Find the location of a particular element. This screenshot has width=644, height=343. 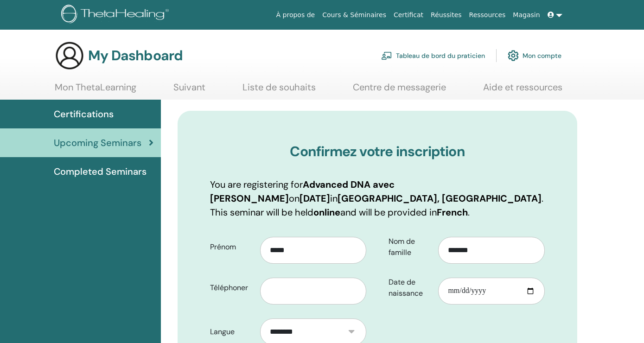

img: cog.svg is located at coordinates (514, 56).